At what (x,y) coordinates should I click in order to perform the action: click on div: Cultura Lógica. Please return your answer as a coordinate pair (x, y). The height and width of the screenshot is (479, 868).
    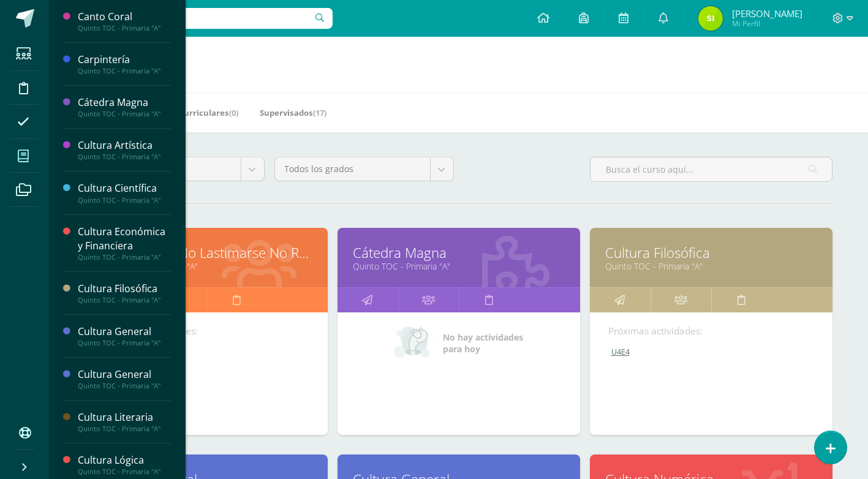
    Looking at the image, I should click on (125, 460).